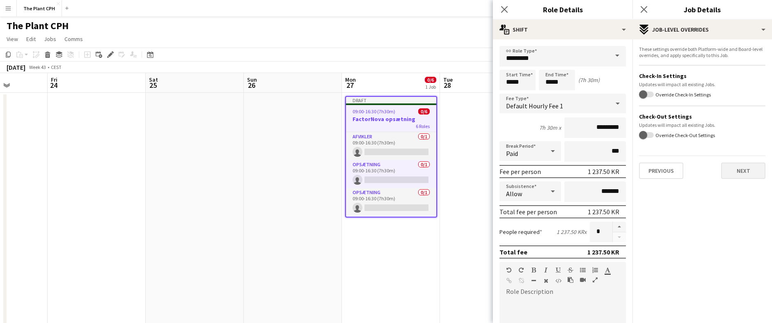 This screenshot has width=772, height=323. Describe the element at coordinates (12, 39) in the screenshot. I see `span: View` at that location.